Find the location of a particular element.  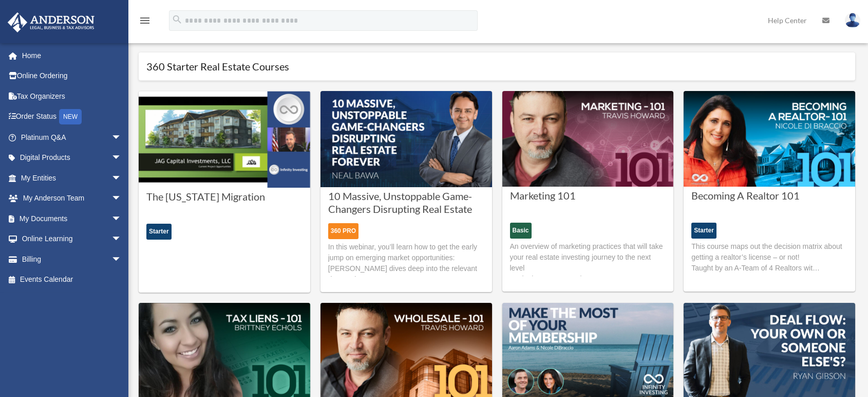

i: menu is located at coordinates (145, 20).